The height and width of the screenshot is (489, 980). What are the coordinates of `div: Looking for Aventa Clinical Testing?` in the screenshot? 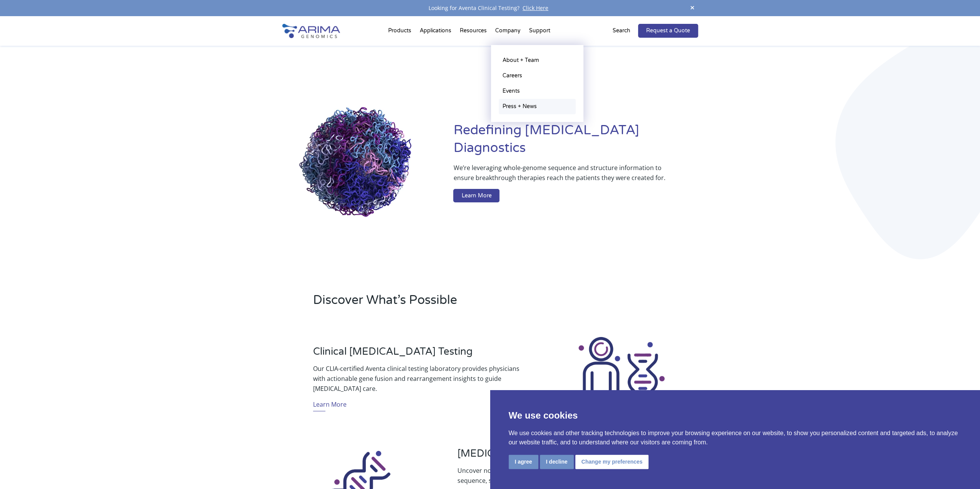 It's located at (491, 8).